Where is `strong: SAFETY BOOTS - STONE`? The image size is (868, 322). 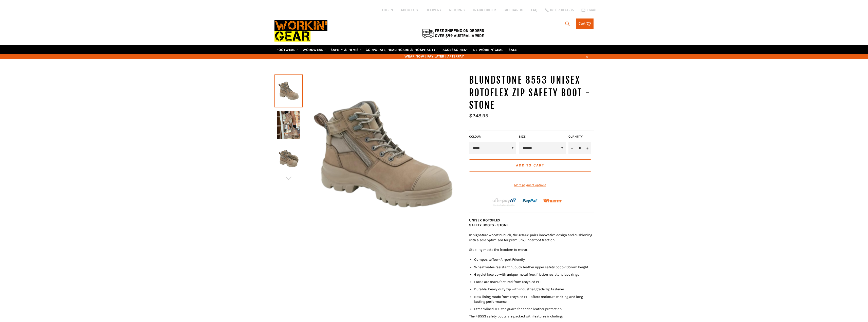 strong: SAFETY BOOTS - STONE is located at coordinates (489, 225).